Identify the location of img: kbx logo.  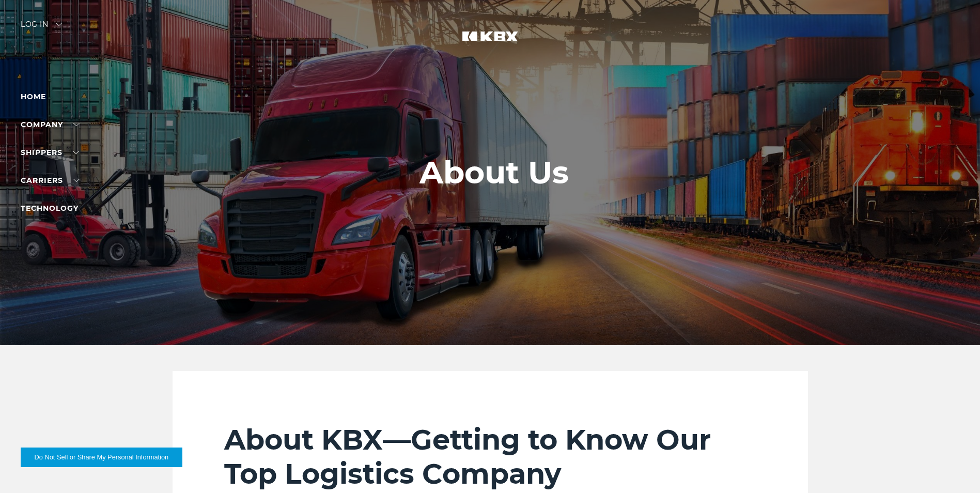
(490, 44).